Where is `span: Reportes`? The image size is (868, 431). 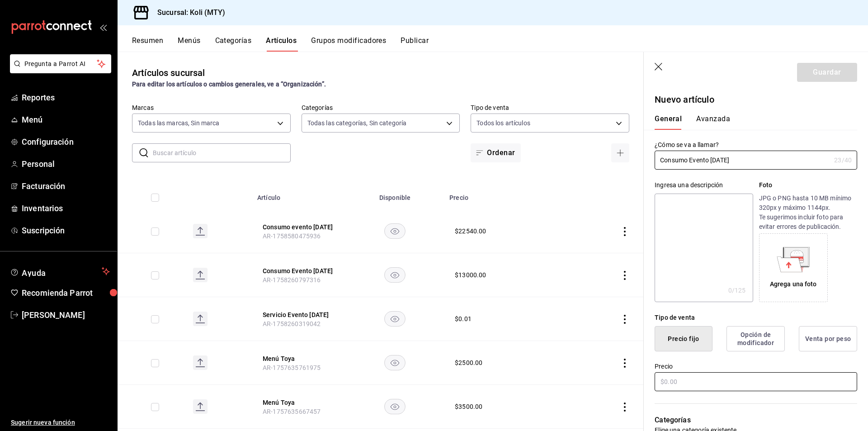 span: Reportes is located at coordinates (66, 98).